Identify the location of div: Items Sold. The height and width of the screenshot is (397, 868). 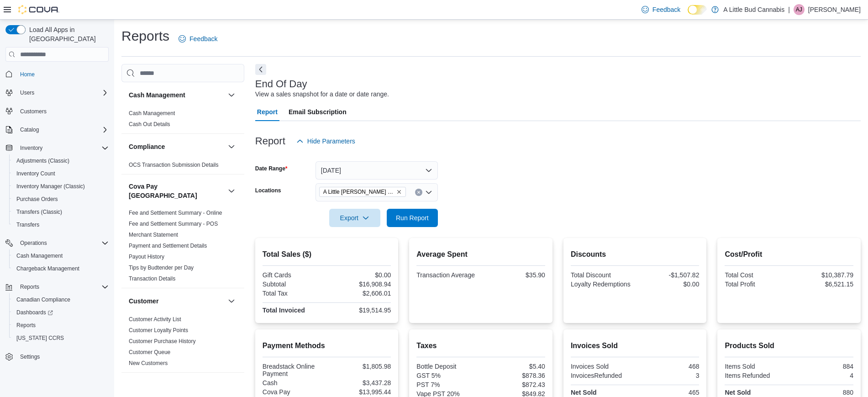
(756, 366).